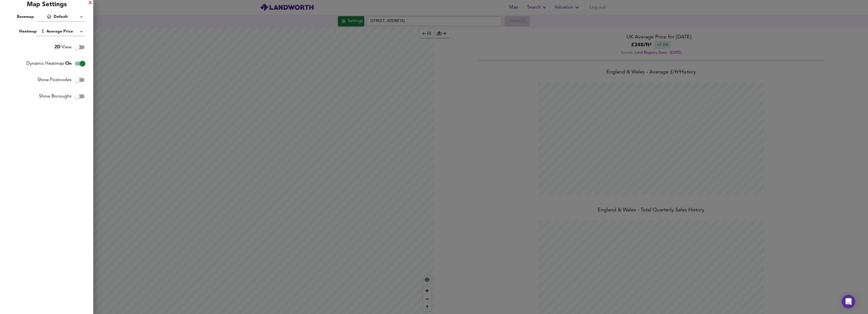 This screenshot has width=868, height=314. I want to click on span: 2D, so click(57, 47).